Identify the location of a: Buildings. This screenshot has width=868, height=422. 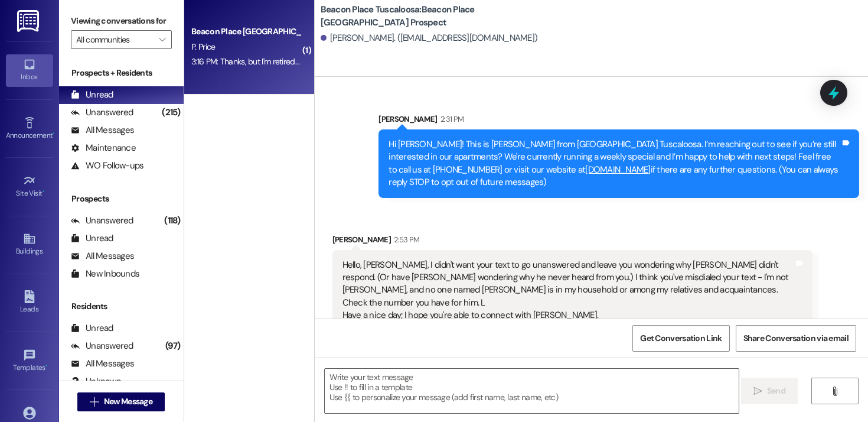
(30, 244).